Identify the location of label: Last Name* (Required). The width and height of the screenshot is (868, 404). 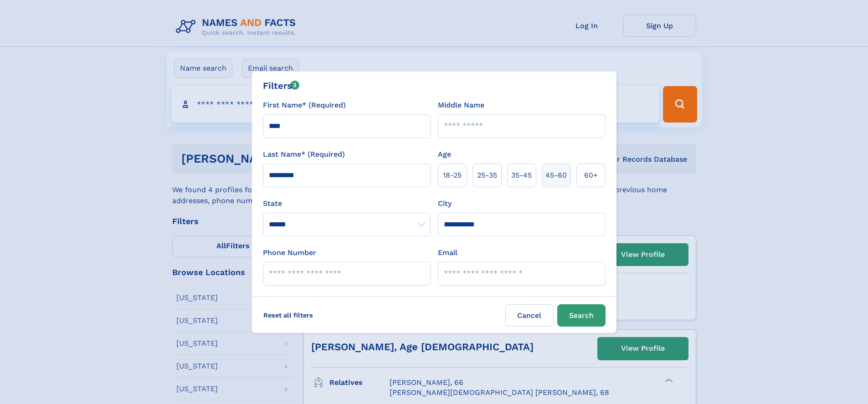
(304, 154).